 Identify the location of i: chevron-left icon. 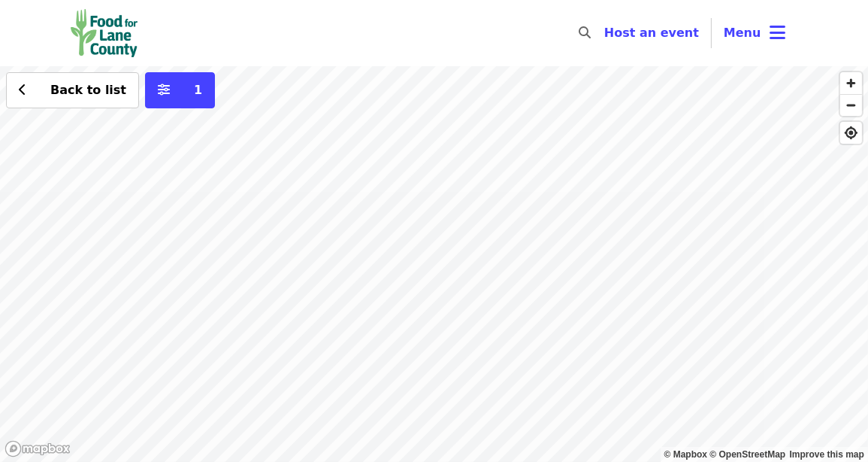
(23, 89).